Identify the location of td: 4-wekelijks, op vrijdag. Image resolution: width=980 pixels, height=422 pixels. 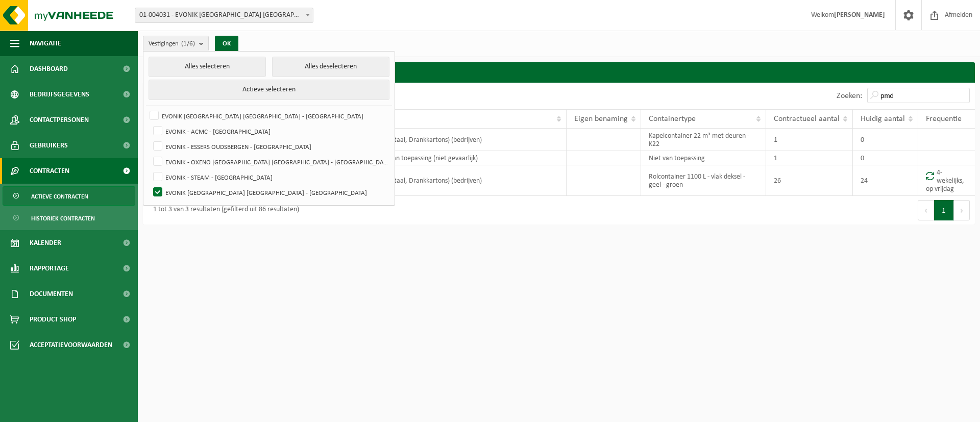
(947, 181).